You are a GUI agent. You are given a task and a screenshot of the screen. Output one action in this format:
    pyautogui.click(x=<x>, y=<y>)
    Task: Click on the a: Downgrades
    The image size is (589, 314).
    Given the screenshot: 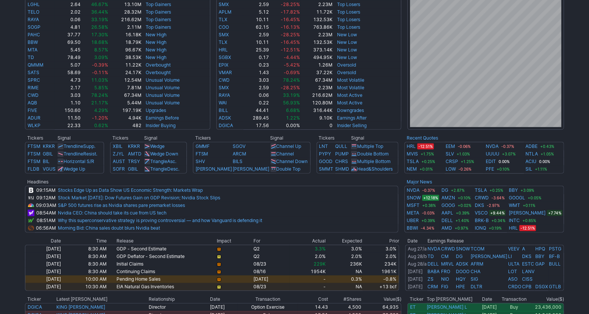 What is the action you would take?
    pyautogui.click(x=350, y=110)
    